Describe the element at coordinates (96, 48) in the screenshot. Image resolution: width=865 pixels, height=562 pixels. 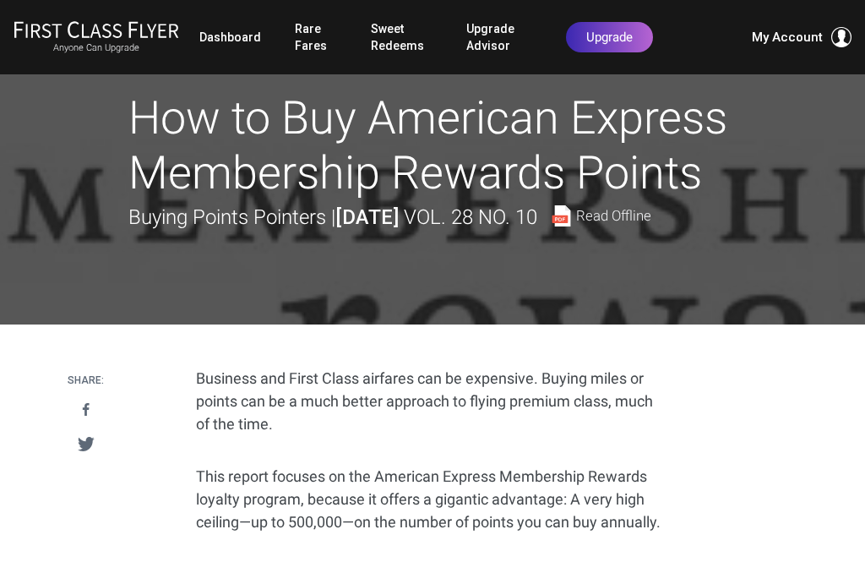
I see `small: Anyone Can Upgrade` at that location.